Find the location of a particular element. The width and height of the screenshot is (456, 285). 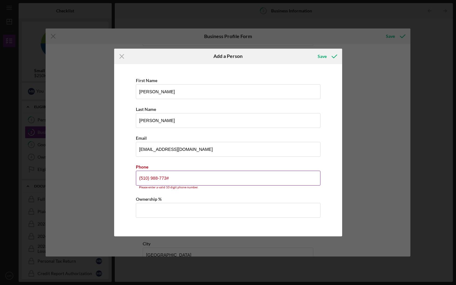

label: Email is located at coordinates (141, 138).